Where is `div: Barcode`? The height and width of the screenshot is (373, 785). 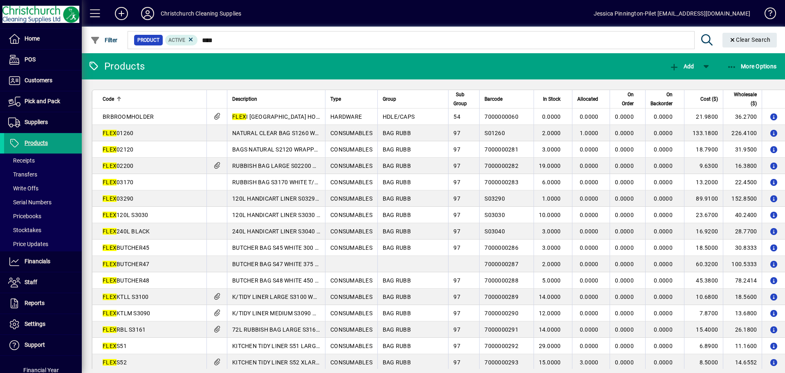
div: Barcode is located at coordinates (506, 99).